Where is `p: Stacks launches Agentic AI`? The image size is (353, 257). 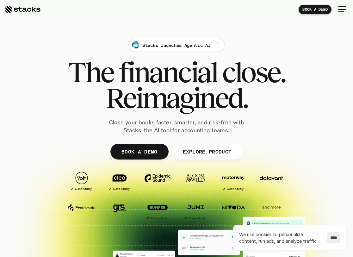 p: Stacks launches Agentic AI is located at coordinates (176, 45).